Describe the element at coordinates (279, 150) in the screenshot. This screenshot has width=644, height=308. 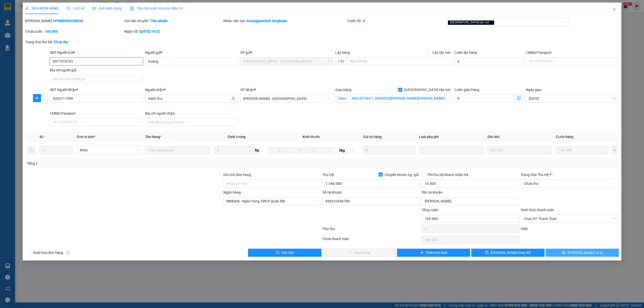
I see `input: D` at that location.